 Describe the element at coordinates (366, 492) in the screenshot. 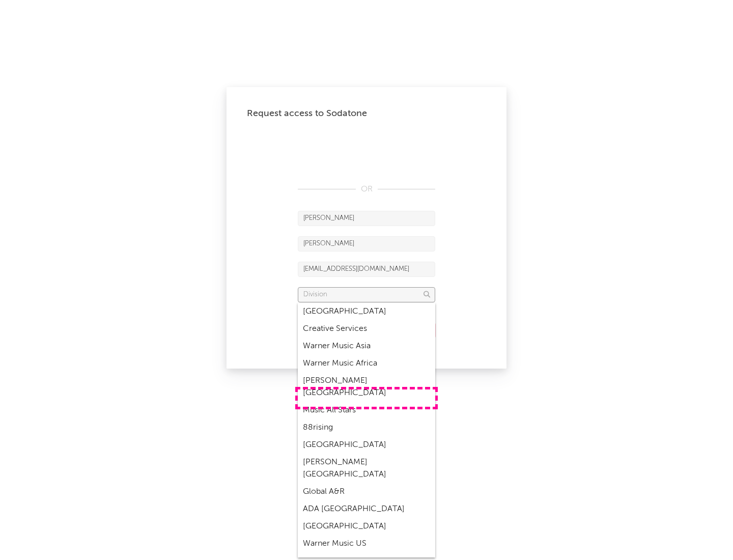

I see `div: Global A&R` at that location.